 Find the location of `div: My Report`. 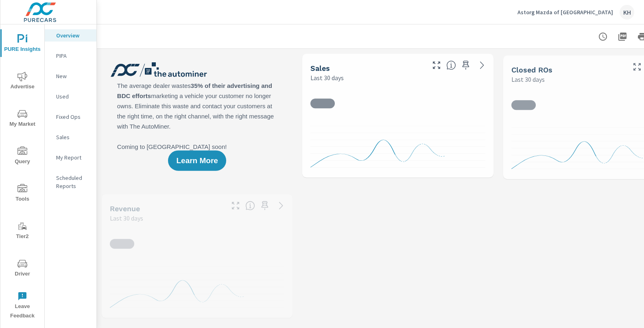

div: My Report is located at coordinates (71, 158).